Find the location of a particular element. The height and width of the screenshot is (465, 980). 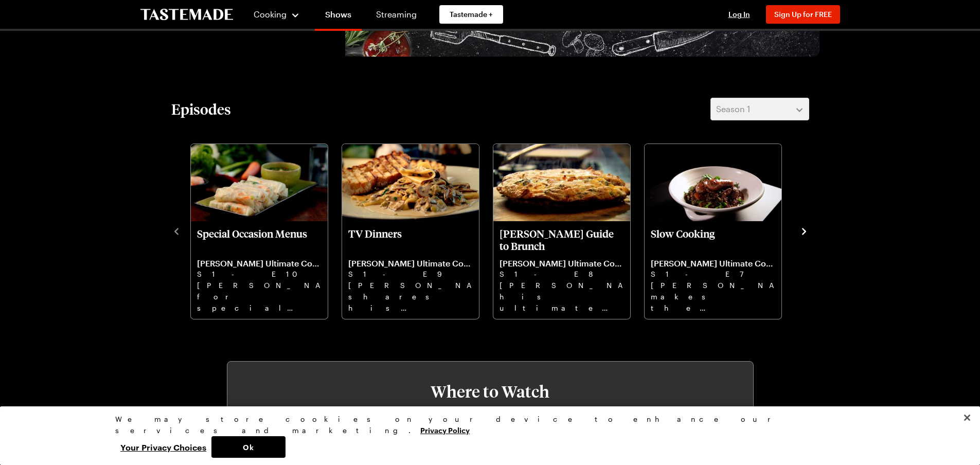

button: Ok is located at coordinates (249, 447).